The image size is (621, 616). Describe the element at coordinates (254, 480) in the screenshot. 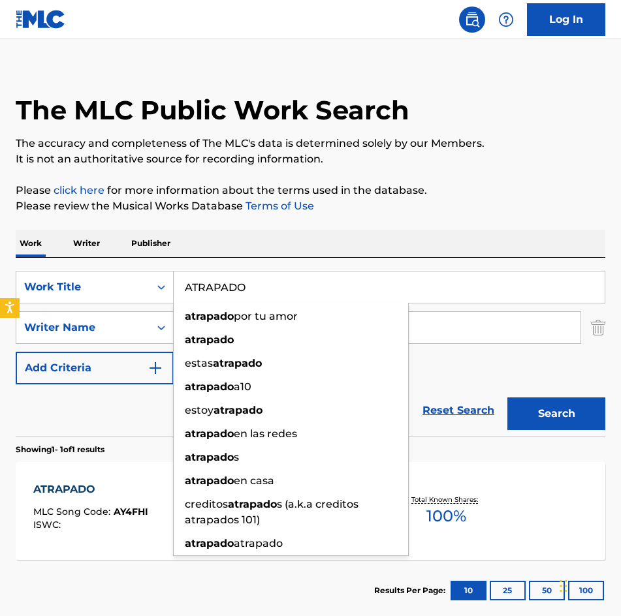

I see `span: en casa` at that location.